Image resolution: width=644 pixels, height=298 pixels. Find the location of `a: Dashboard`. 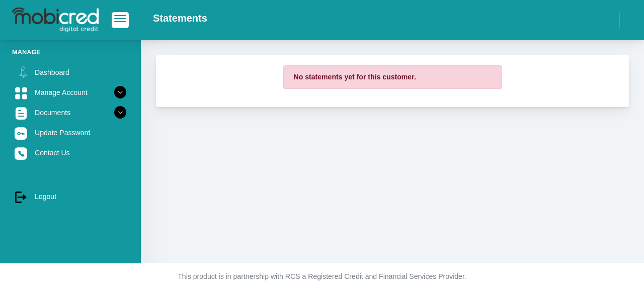

a: Dashboard is located at coordinates (70, 73).